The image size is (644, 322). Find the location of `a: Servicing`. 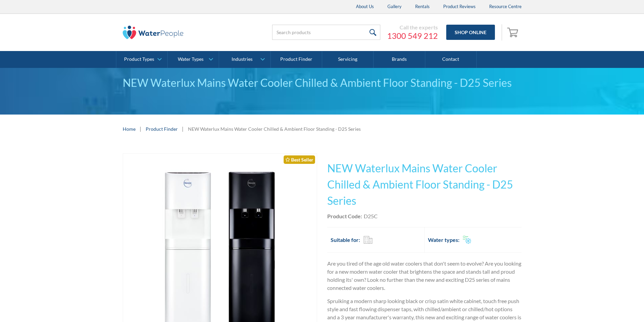

a: Servicing is located at coordinates (348, 59).